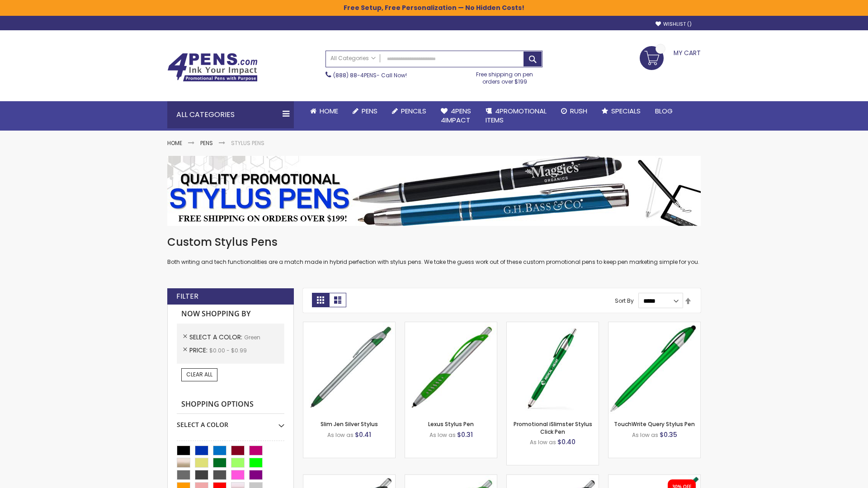 This screenshot has width=868, height=488. What do you see at coordinates (553, 478) in the screenshot?
I see `a: Lexus Metallic Stylus Pen-Green` at bounding box center [553, 478].